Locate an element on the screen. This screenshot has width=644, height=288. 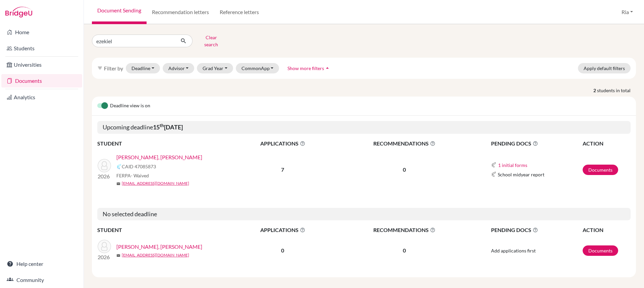
span: students in total is located at coordinates (616, 90).